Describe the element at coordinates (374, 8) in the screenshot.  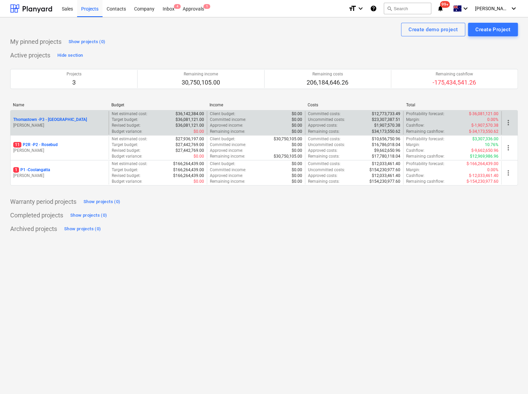
I see `i: Knowledge base` at that location.